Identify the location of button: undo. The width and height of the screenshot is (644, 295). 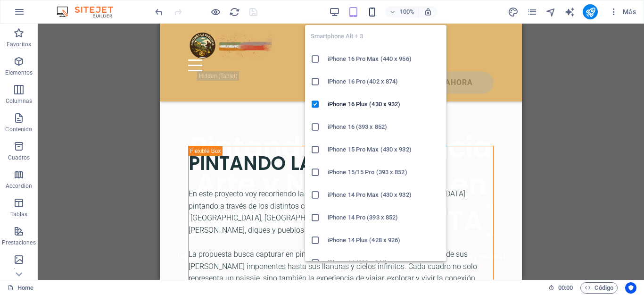
(159, 12).